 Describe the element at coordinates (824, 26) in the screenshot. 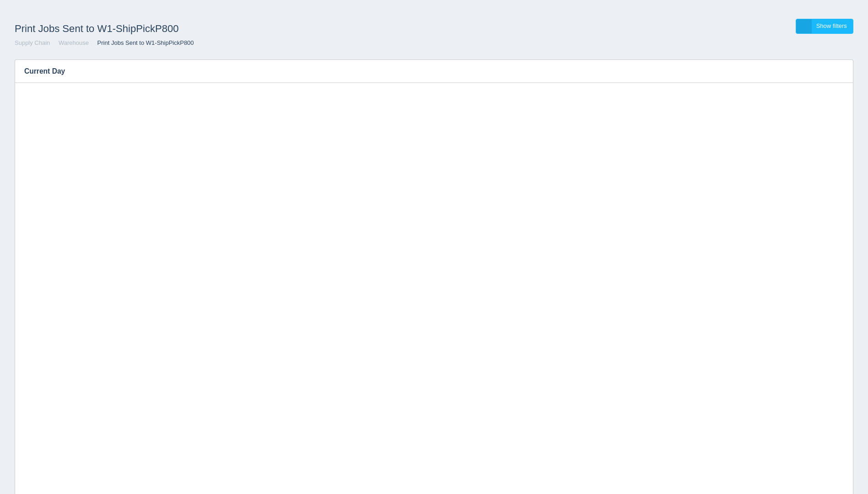

I see `a: Show filters` at that location.